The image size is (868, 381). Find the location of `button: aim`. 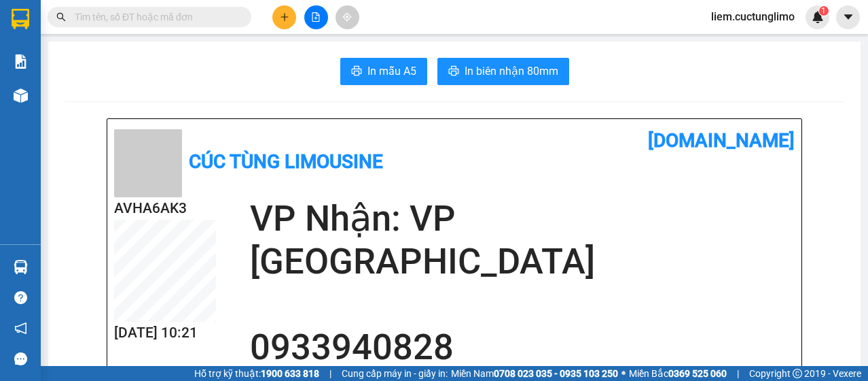

button: aim is located at coordinates (348, 17).